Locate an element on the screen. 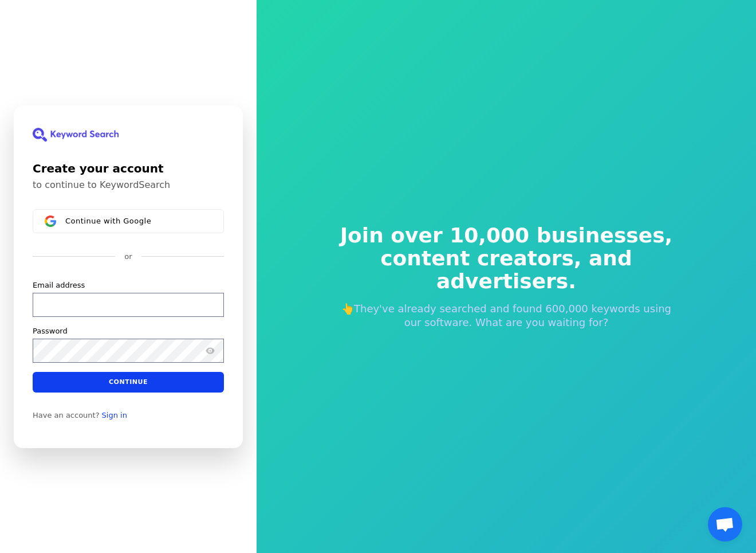 The width and height of the screenshot is (756, 553). label: Password is located at coordinates (50, 330).